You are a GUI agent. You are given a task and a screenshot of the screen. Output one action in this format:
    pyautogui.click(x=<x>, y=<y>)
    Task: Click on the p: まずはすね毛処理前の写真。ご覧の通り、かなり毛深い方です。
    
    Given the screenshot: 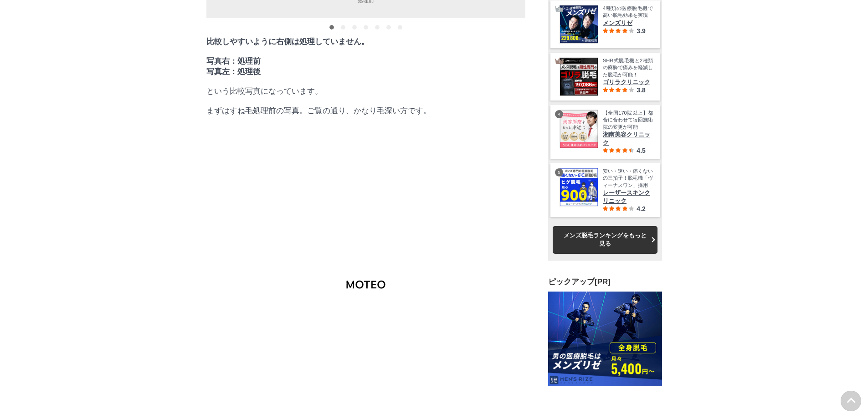 What is the action you would take?
    pyautogui.click(x=366, y=111)
    